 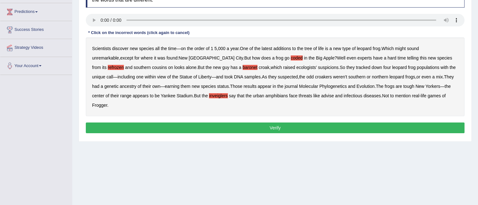 I want to click on b: them, so click(x=186, y=86).